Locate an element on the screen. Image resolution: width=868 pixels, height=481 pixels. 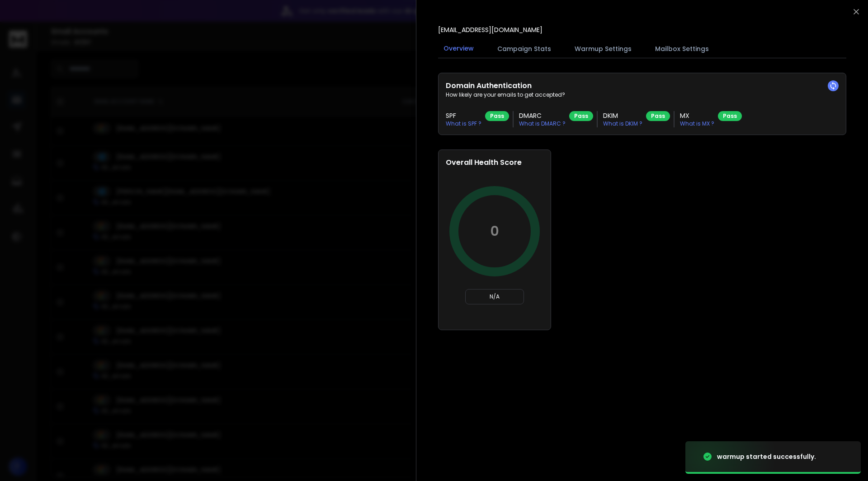
h2: Domain Authentication is located at coordinates (642, 86).